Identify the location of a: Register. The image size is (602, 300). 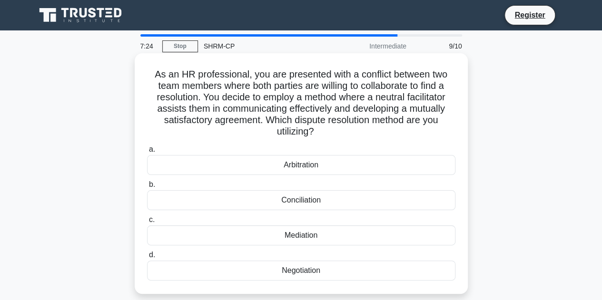
(530, 15).